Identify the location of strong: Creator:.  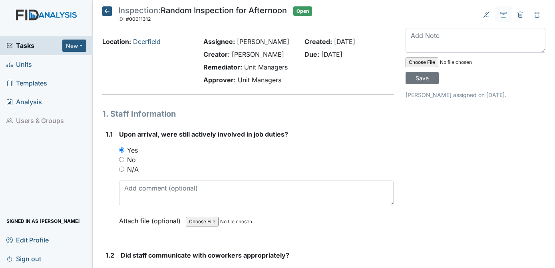
(217, 54).